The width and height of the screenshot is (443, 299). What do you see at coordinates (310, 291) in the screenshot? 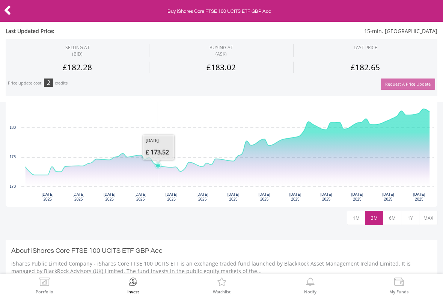
I see `label: Notify` at bounding box center [310, 291].